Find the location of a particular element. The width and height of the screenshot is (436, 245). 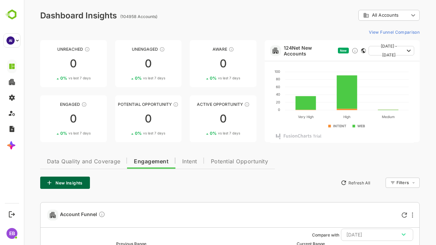

text: High is located at coordinates (323, 117).